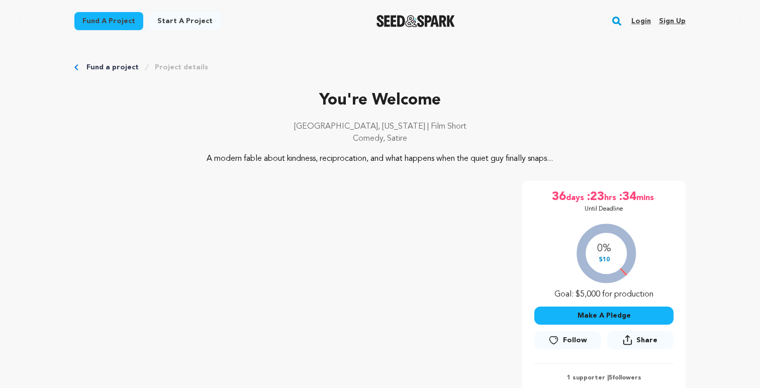 The image size is (760, 388). What do you see at coordinates (672, 21) in the screenshot?
I see `a: Sign up` at bounding box center [672, 21].